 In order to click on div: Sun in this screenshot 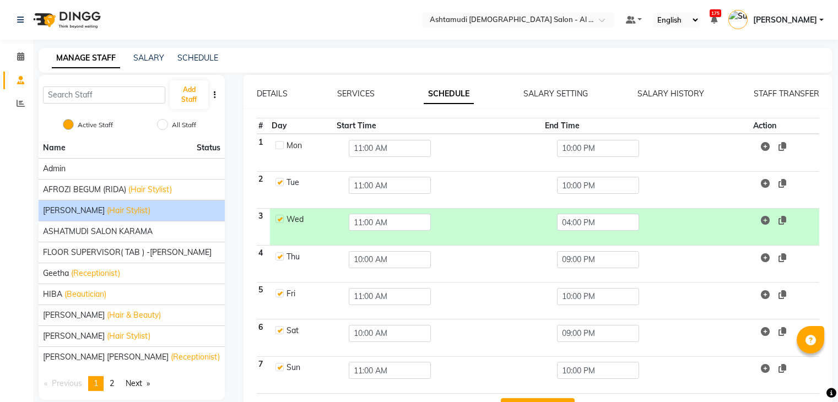, I will do `click(308, 367)`.